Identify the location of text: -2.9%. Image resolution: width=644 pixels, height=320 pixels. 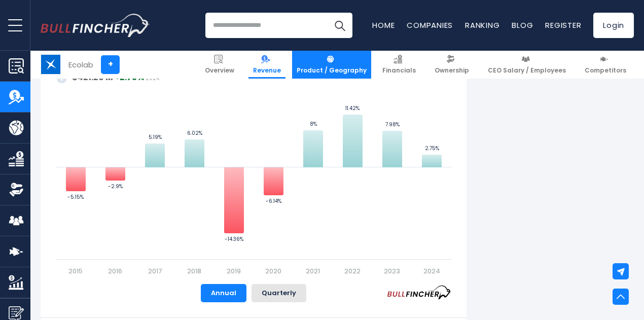
(115, 186).